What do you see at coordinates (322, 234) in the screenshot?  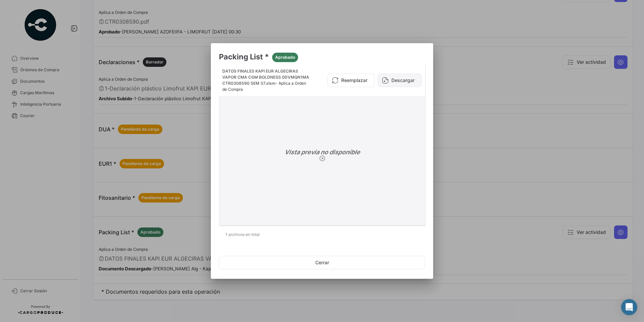 I see `div: 1 archivos en total` at bounding box center [322, 234].